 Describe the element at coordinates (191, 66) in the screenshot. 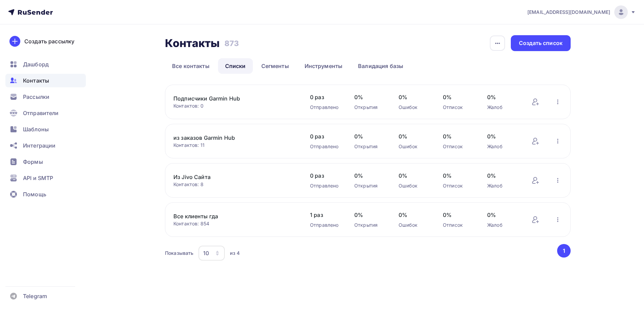

I see `a: Все контакты` at that location.